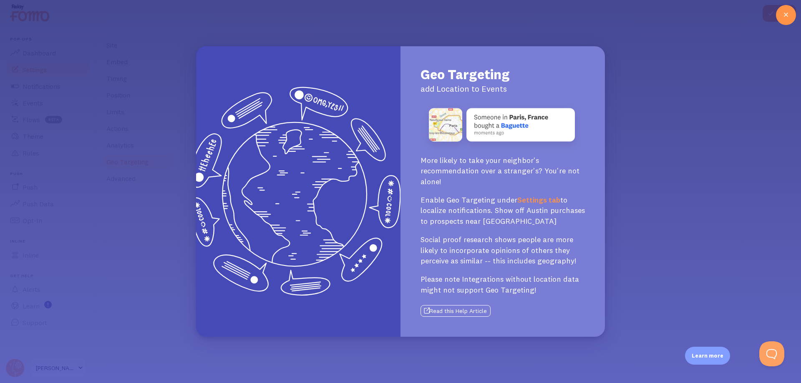  Describe the element at coordinates (505, 171) in the screenshot. I see `p: More likely to take your neighbor's recommendation over a stranger's? You're not alone!` at that location.